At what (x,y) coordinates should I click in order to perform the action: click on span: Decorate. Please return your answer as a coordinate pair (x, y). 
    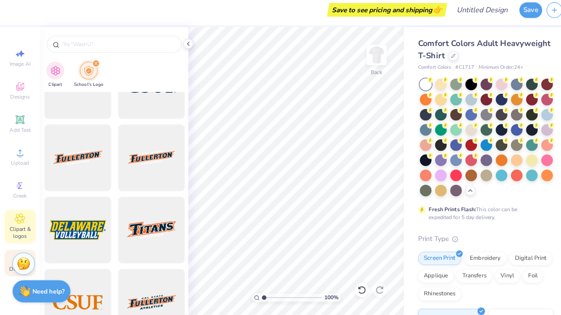
    Looking at the image, I should click on (20, 270).